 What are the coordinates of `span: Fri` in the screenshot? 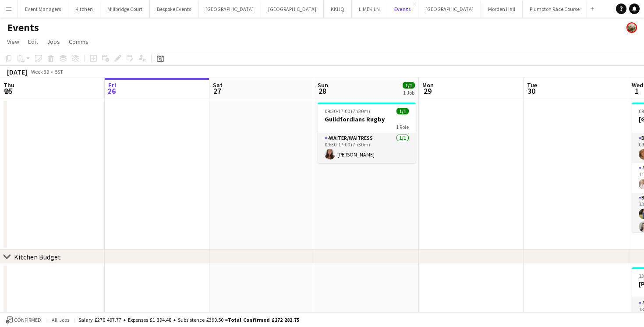 It's located at (112, 85).